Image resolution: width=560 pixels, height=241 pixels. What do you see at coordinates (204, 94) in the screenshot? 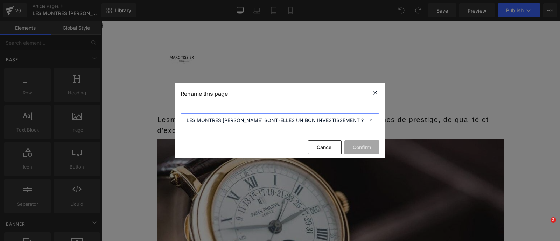
I see `p: Rename this page` at bounding box center [204, 94].